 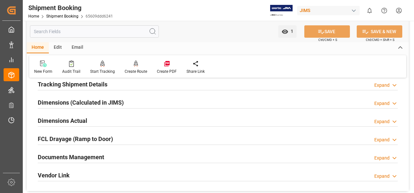 What do you see at coordinates (58, 48) in the screenshot?
I see `div: Edit` at bounding box center [58, 48].